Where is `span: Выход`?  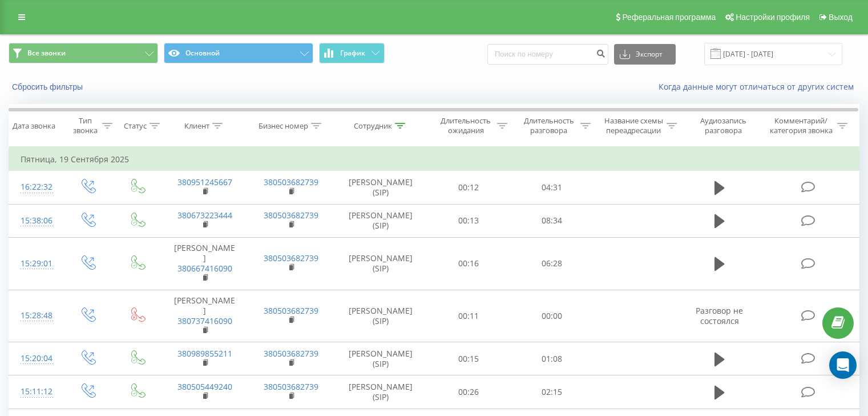 span: Выход is located at coordinates (841, 17).